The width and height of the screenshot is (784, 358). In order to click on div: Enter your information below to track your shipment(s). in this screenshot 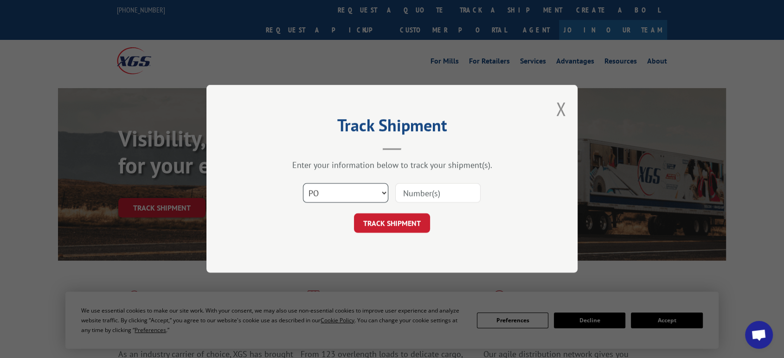, I will do `click(392, 165)`.